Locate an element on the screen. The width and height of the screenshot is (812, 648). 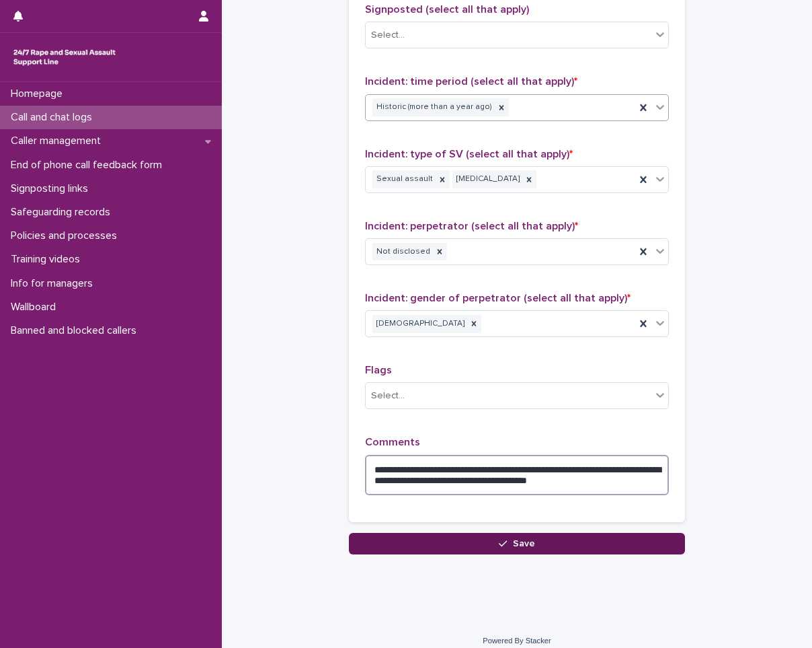
p: Policies and processes is located at coordinates (66, 235).